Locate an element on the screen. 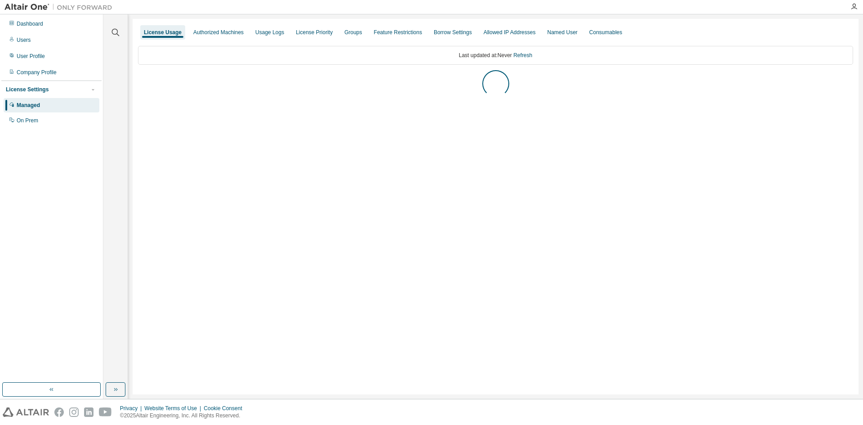 The width and height of the screenshot is (863, 425). div: License Settings is located at coordinates (27, 89).